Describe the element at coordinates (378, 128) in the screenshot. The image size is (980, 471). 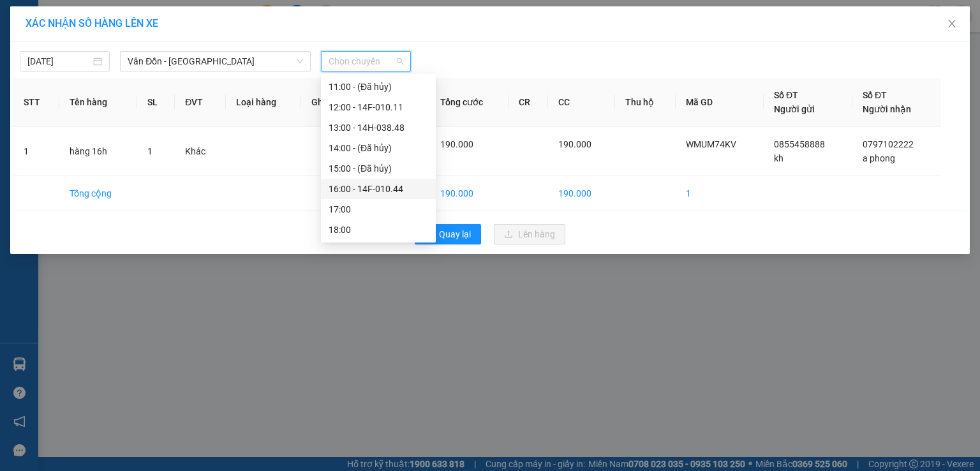
I see `div: 13:00 - 14H-038.48` at that location.